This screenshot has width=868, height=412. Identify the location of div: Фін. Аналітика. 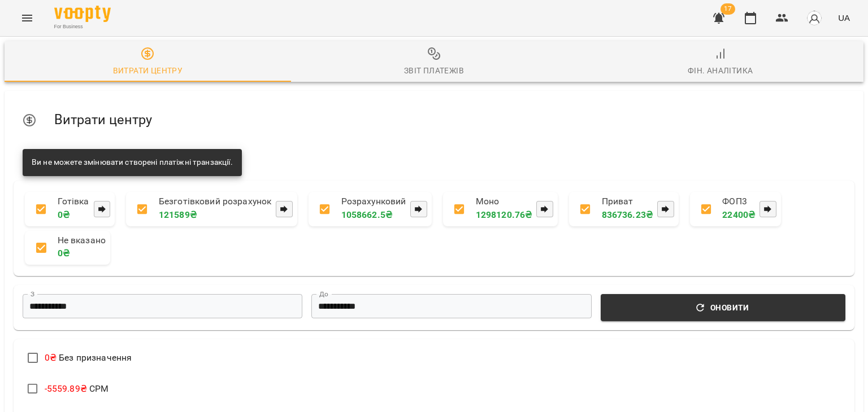
(721, 71).